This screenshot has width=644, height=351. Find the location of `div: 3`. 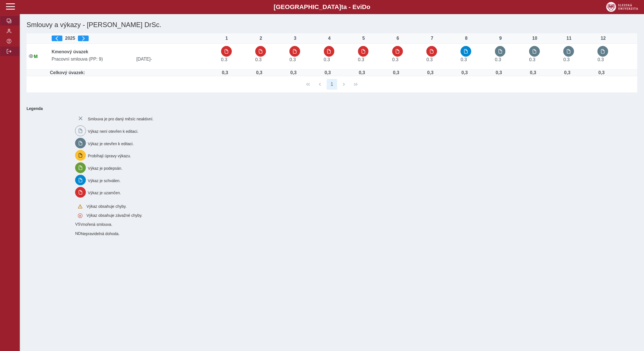

div: 3 is located at coordinates (295, 38).